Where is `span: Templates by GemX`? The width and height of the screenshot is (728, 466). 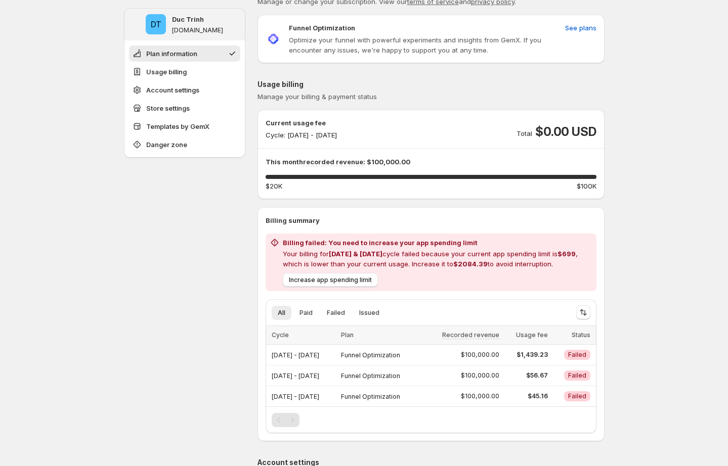
span: Templates by GemX is located at coordinates (177, 126).